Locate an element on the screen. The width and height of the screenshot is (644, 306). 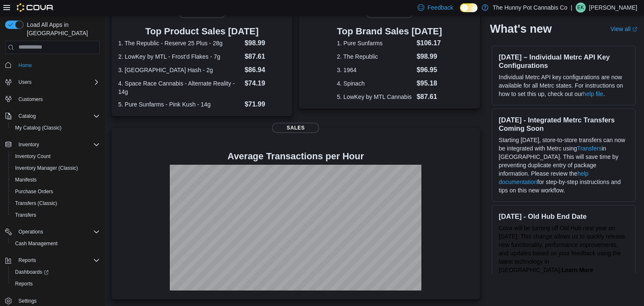
button: Catalog is located at coordinates (52, 116).